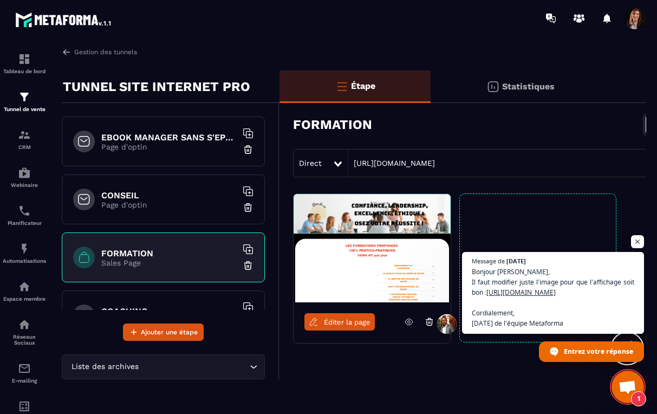  I want to click on div: Search for option, so click(163, 367).